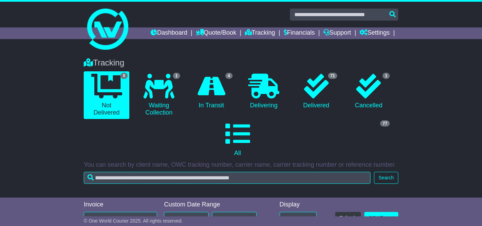  I want to click on div: Tracking, so click(241, 63).